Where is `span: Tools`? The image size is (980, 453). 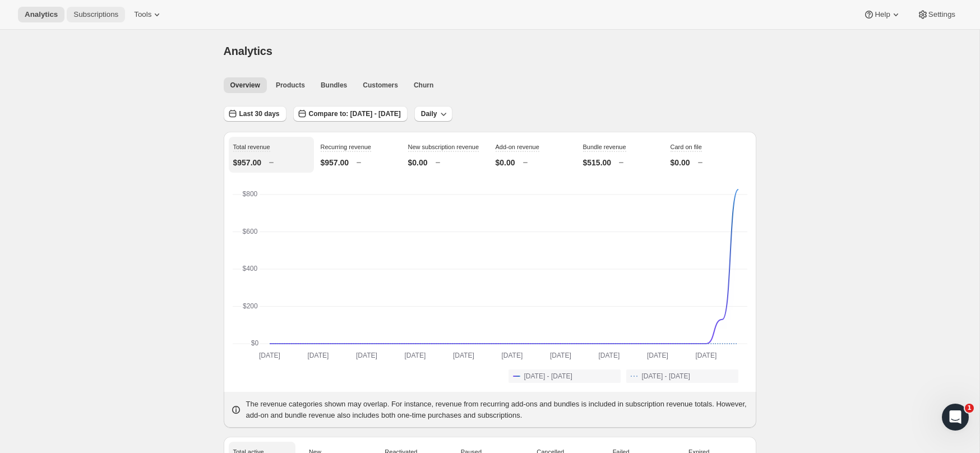 span: Tools is located at coordinates (143, 15).